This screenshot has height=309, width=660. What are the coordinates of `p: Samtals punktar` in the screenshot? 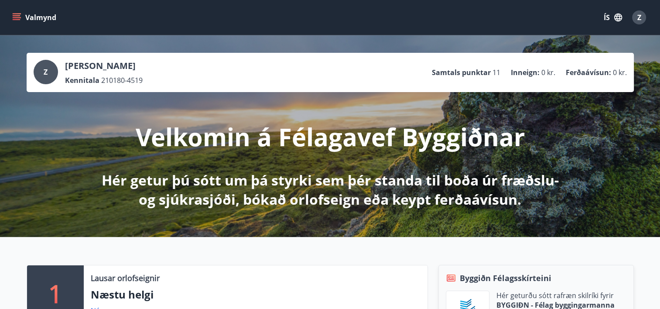 It's located at (461, 72).